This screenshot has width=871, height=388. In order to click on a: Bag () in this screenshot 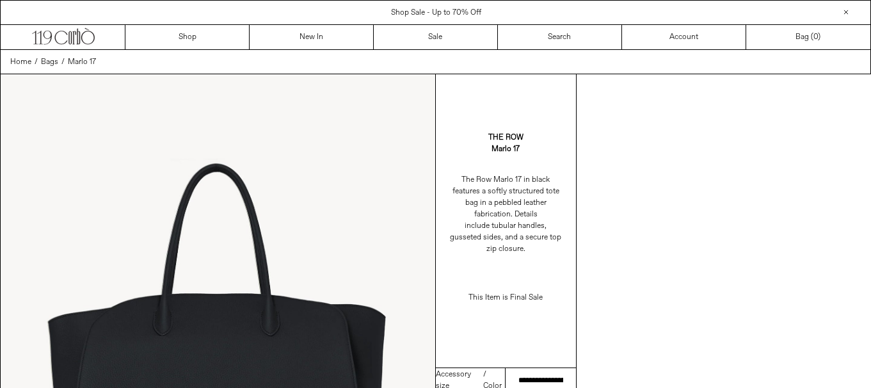, I will do `click(808, 37)`.